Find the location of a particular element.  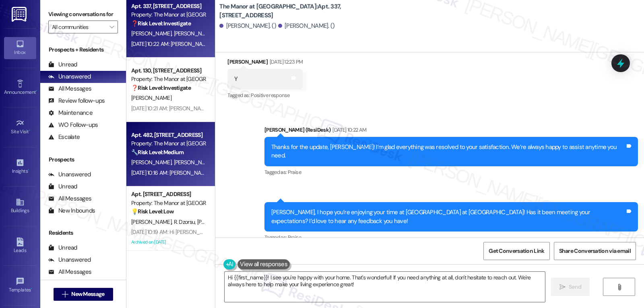

label: Viewing conversations for is located at coordinates (83, 14).